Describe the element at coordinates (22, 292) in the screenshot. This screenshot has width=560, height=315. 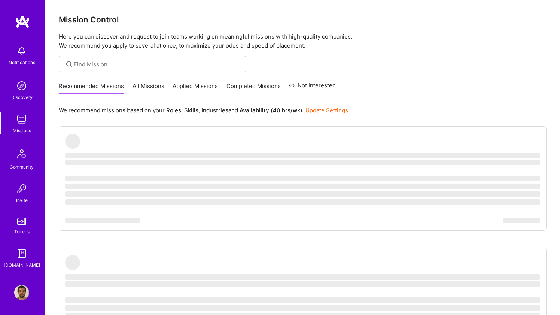
I see `img: User Avatar` at that location.